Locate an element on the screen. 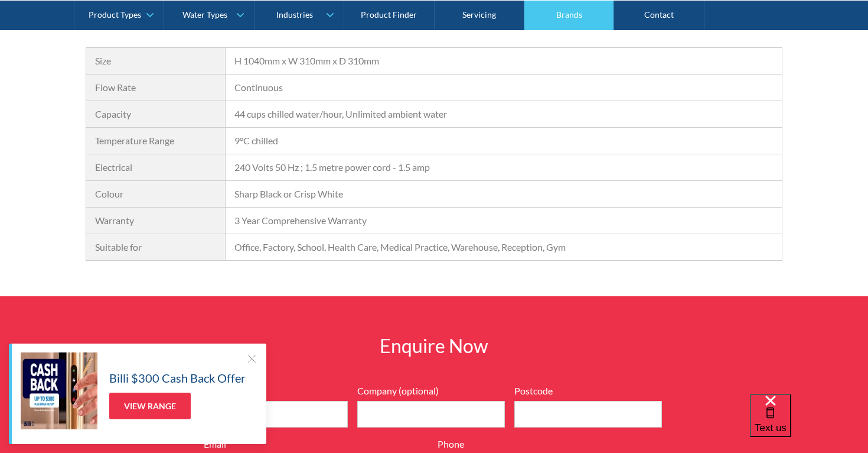 The height and width of the screenshot is (453, 868). img: Billi $300 Cash Back Offer is located at coordinates (59, 391).